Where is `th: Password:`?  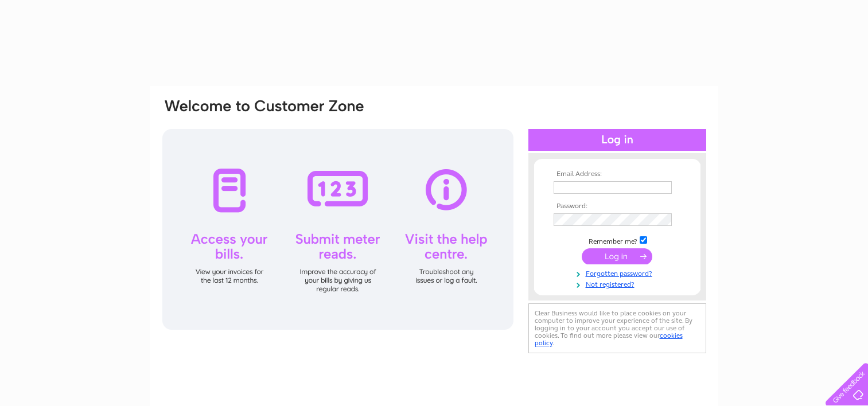
th: Password: is located at coordinates (618, 207).